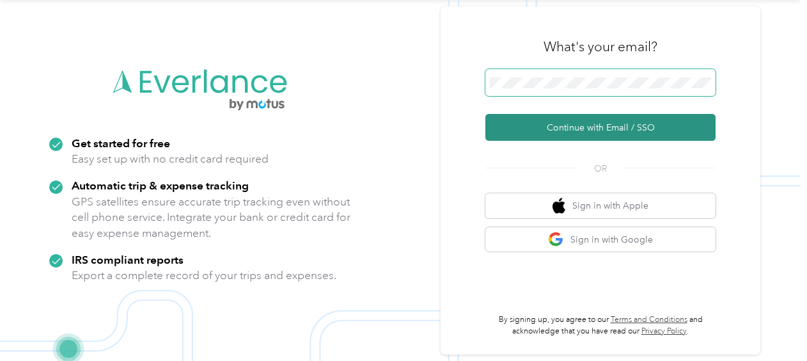 This screenshot has width=807, height=361. What do you see at coordinates (600, 127) in the screenshot?
I see `button: Continue with Email / SSO` at bounding box center [600, 127].